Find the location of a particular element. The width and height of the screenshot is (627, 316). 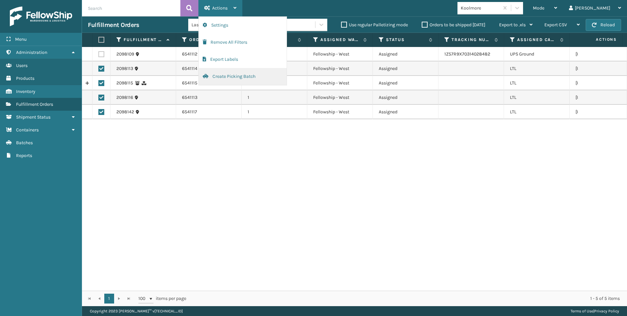

a: 2098142 is located at coordinates (125, 112).